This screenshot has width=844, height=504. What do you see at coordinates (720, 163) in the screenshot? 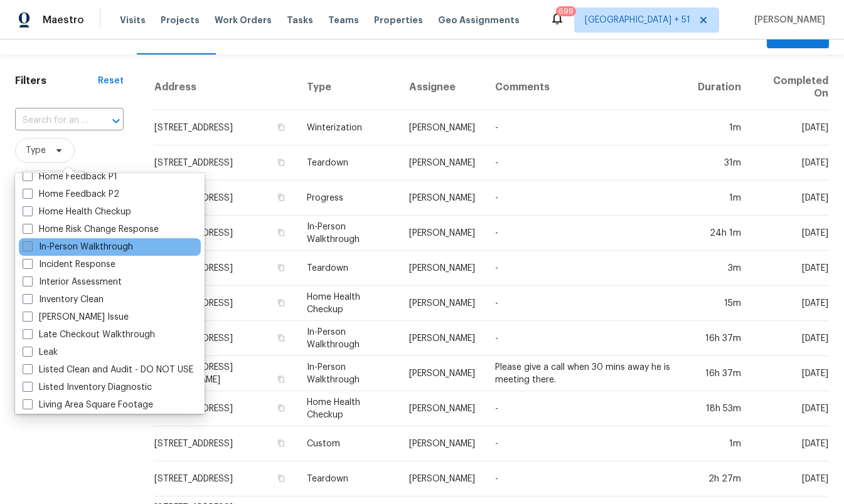
I see `td: 31m` at bounding box center [720, 163].